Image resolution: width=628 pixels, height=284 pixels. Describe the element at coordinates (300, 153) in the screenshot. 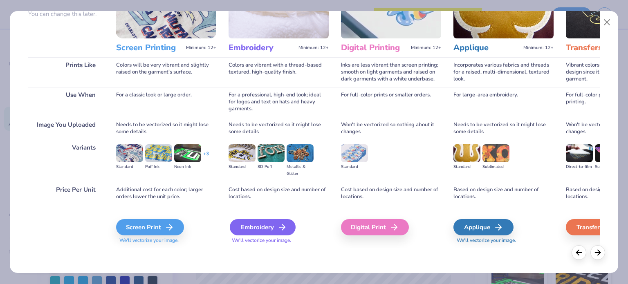

I see `img: Metallic & Glitter` at that location.